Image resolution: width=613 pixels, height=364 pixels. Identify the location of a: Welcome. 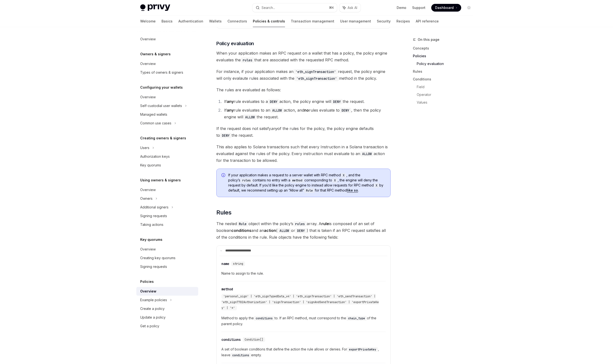
(148, 21).